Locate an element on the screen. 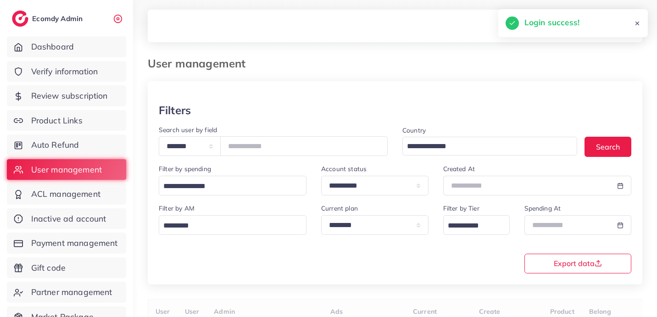  a: Product Links is located at coordinates (67, 121).